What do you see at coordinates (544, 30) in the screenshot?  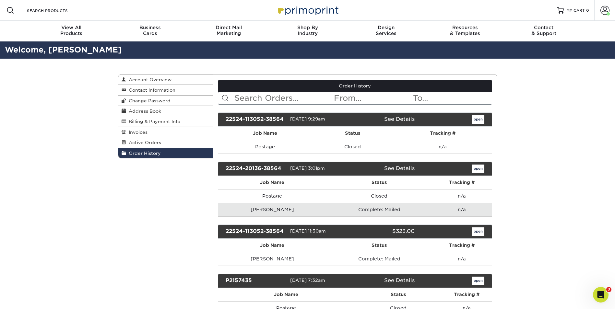 I see `div: & Support` at bounding box center [544, 30].